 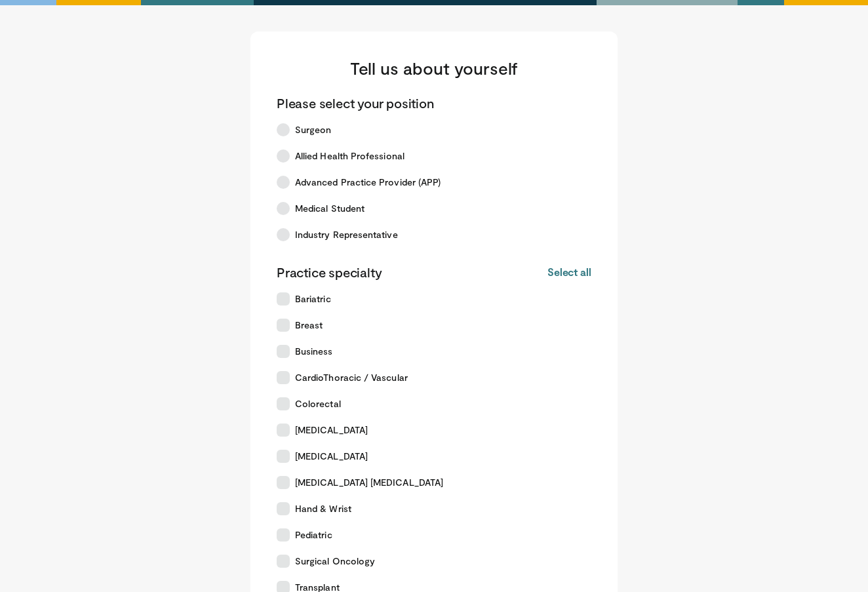 What do you see at coordinates (329, 208) in the screenshot?
I see `span: Medical Student` at bounding box center [329, 208].